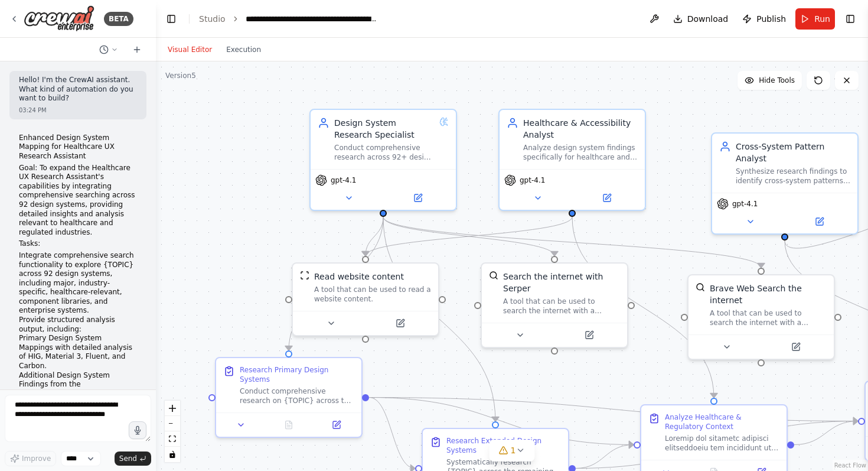 This screenshot has height=471, width=868. I want to click on button: Hide left sidebar, so click(171, 19).